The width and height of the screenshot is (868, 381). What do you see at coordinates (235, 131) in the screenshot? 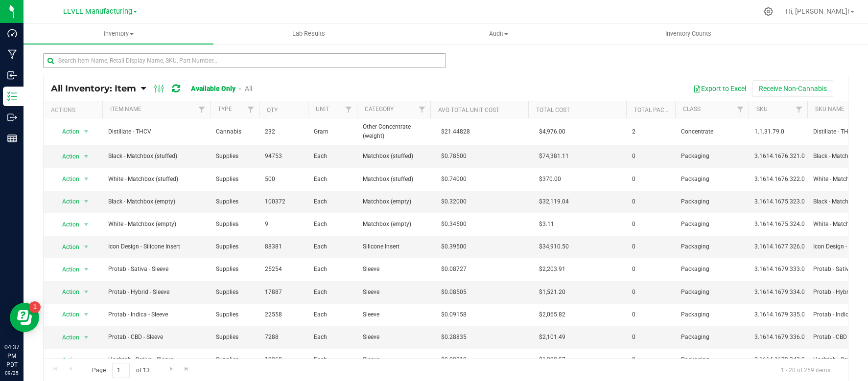
I see `span: Cannabis` at bounding box center [235, 131].